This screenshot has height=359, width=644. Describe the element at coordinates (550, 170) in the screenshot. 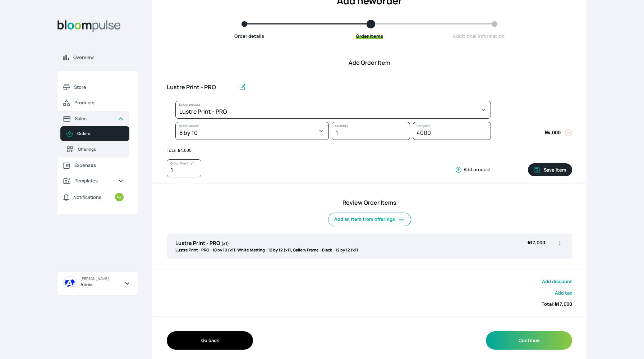

I see `button: Save item` at that location.